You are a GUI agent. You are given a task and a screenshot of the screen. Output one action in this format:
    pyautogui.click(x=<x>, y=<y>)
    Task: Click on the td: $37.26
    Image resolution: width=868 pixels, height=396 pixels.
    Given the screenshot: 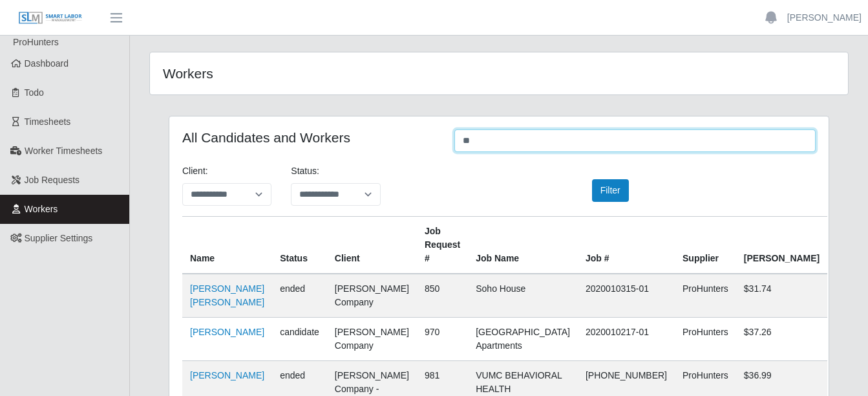 What is the action you would take?
    pyautogui.click(x=781, y=339)
    